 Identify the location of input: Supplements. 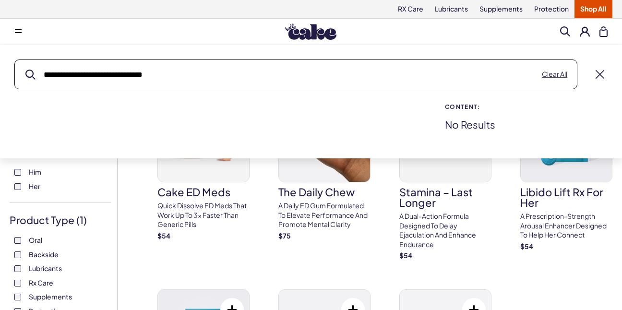
(18, 297).